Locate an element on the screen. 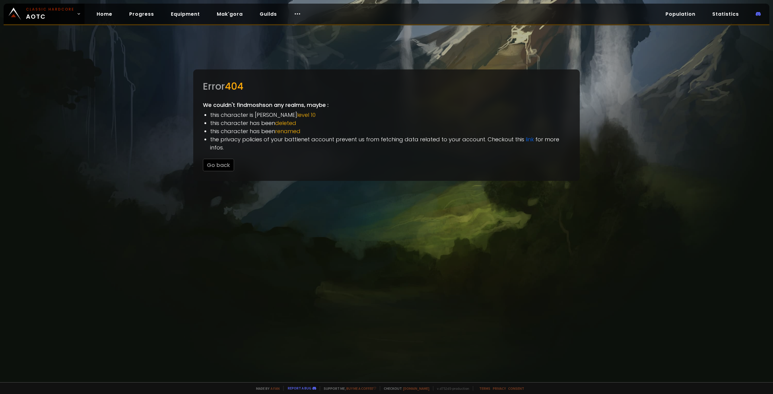  a: Report a bug is located at coordinates (299, 388).